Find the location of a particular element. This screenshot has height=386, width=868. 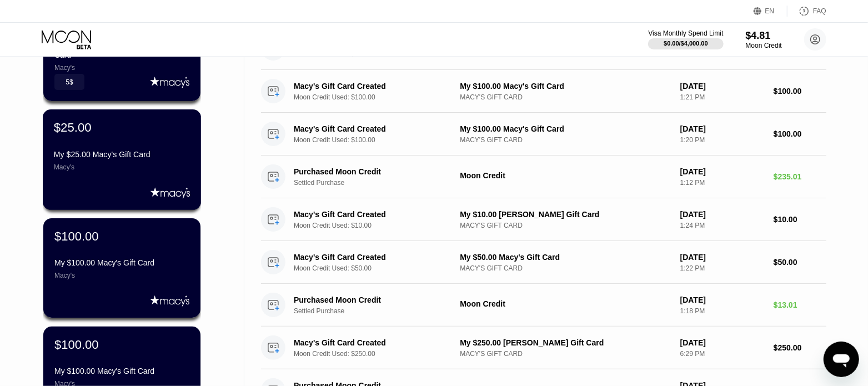

div: Visa Monthly Spend Limit is located at coordinates (685, 33).